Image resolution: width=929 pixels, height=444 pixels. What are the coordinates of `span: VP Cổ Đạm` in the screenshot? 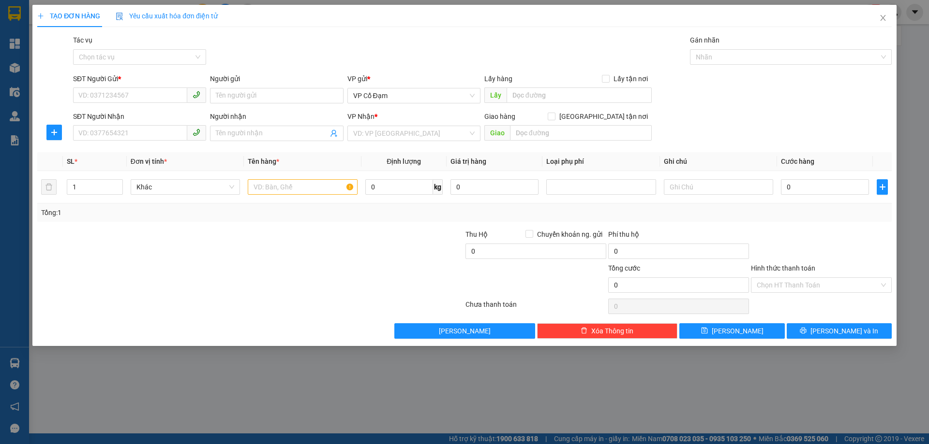 It's located at (414, 96).